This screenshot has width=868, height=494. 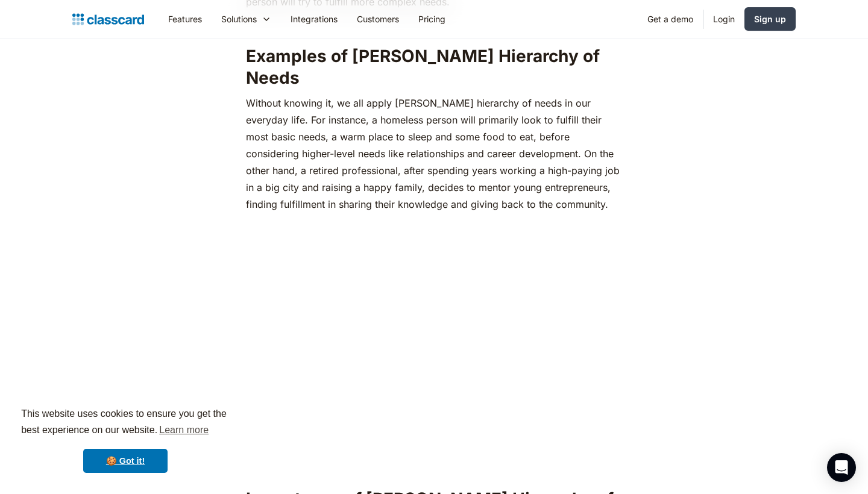 I want to click on a: Pricing, so click(x=431, y=19).